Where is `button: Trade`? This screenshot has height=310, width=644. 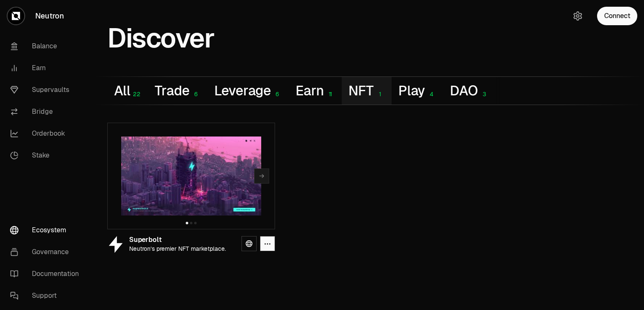
button: Trade is located at coordinates (177, 91).